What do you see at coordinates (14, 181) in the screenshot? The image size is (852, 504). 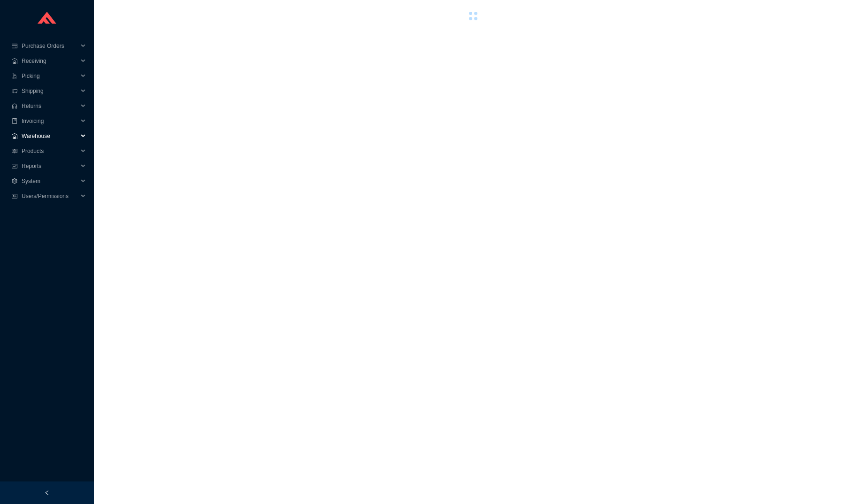 I see `span: setting` at bounding box center [14, 181].